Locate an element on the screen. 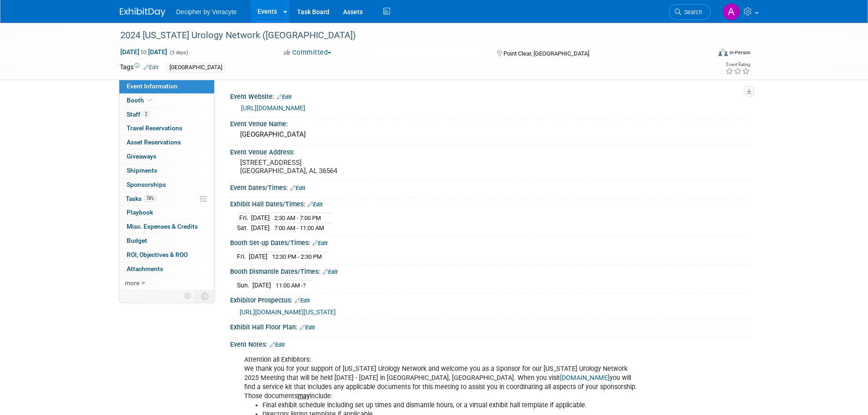  a: Attachments is located at coordinates (167, 270).